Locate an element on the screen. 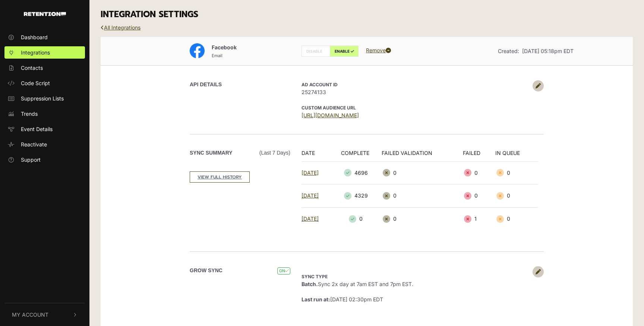  span: Created: is located at coordinates (508, 51).